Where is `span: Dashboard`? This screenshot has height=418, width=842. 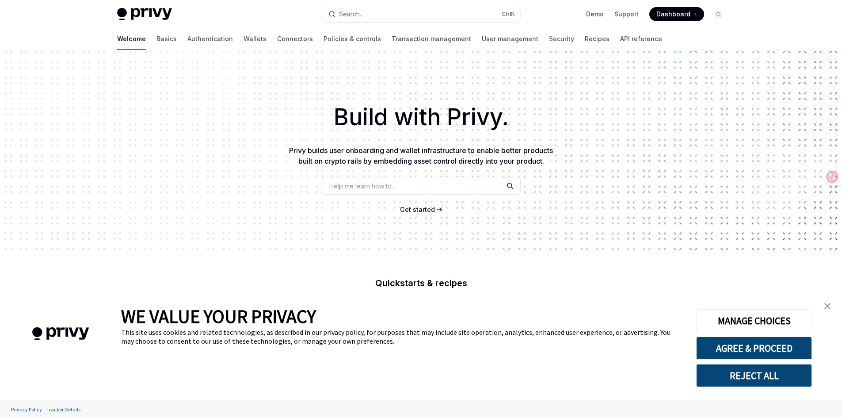 span: Dashboard is located at coordinates (673, 14).